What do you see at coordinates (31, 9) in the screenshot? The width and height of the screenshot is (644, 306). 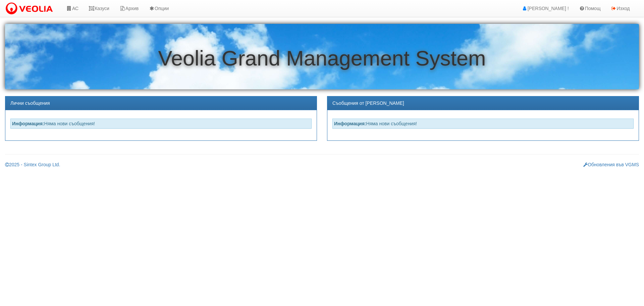 I see `img: VeoliaLogo.png` at bounding box center [31, 9].